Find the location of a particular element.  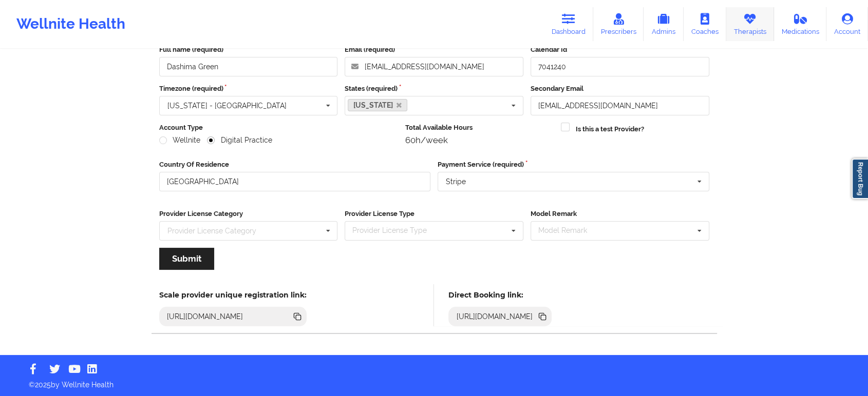

label: Account Type is located at coordinates (279, 128).